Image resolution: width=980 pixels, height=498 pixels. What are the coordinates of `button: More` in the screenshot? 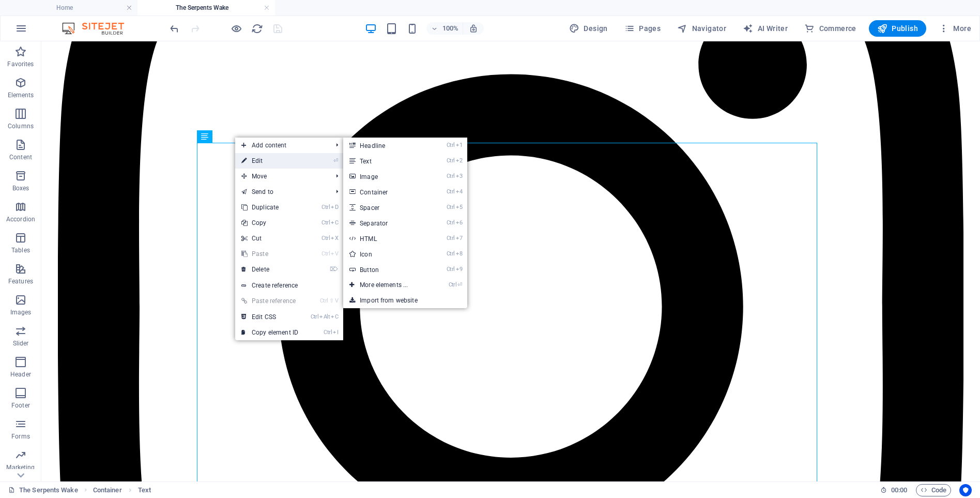 It's located at (955, 29).